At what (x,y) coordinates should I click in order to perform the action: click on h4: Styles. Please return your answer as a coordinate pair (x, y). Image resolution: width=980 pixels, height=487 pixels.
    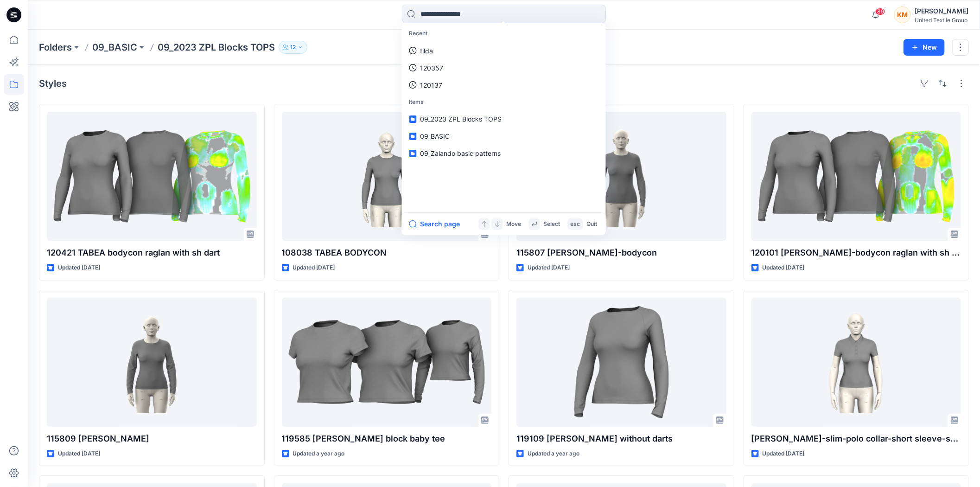
    Looking at the image, I should click on (53, 84).